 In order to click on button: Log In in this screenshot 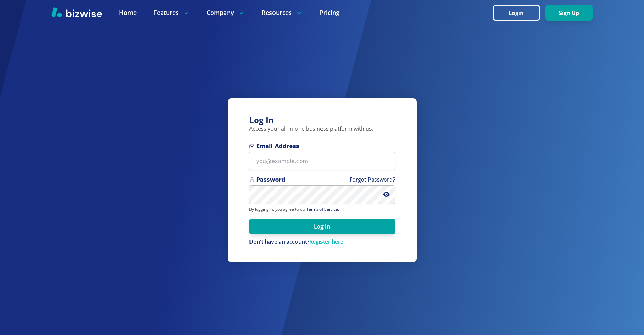, I will do `click(322, 227)`.